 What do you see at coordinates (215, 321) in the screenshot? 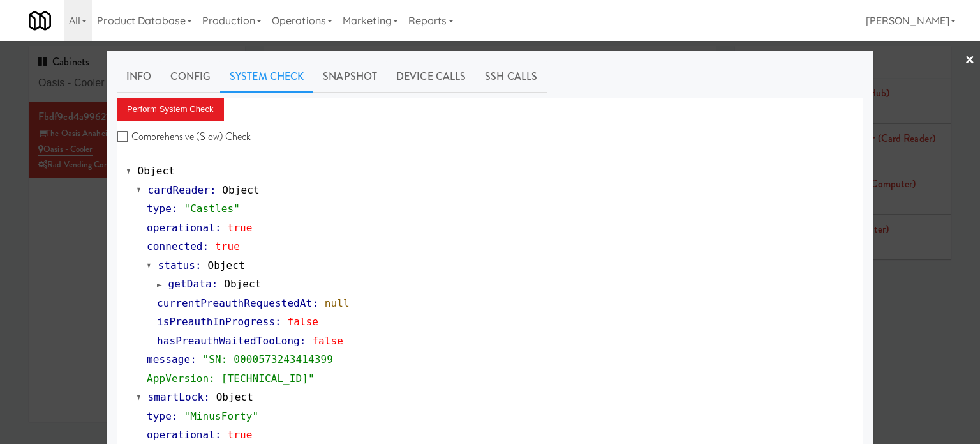
I see `span: isPreauthInProgress` at bounding box center [215, 321].